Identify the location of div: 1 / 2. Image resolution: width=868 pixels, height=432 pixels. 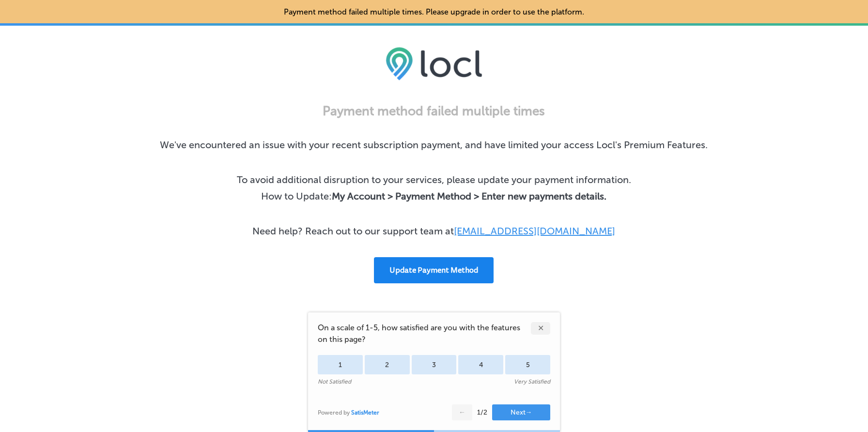
(482, 412).